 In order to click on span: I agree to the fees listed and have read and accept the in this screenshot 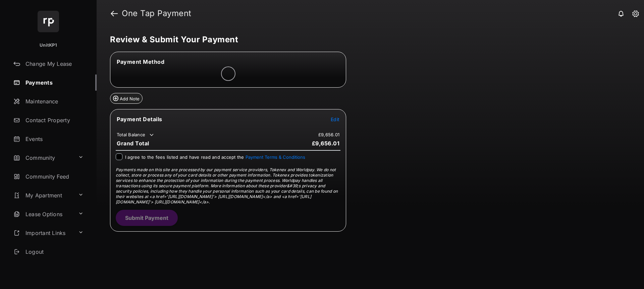, I will do `click(215, 157)`.